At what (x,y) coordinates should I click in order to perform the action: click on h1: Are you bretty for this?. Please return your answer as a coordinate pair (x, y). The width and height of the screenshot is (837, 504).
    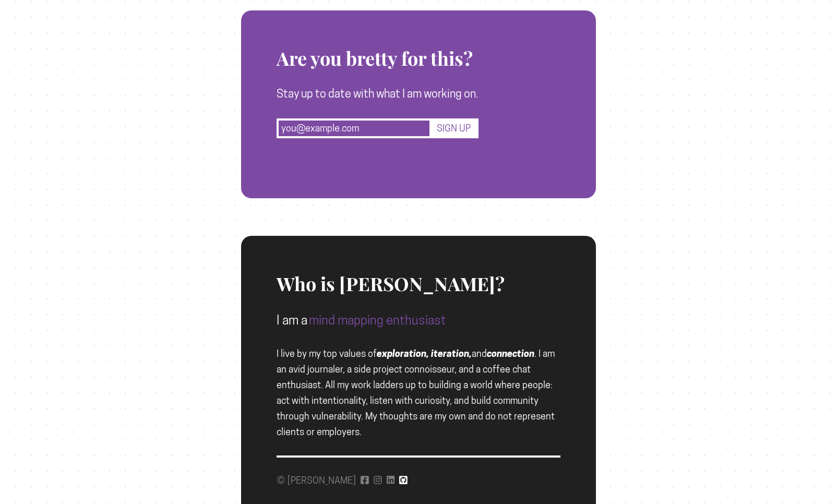
    Looking at the image, I should click on (377, 39).